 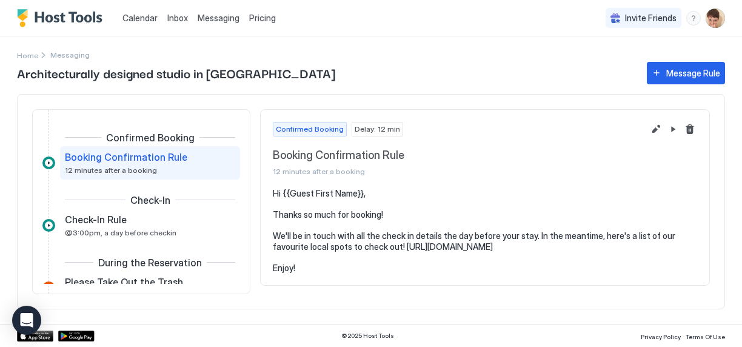 I want to click on span: Breadcrumb, so click(x=70, y=55).